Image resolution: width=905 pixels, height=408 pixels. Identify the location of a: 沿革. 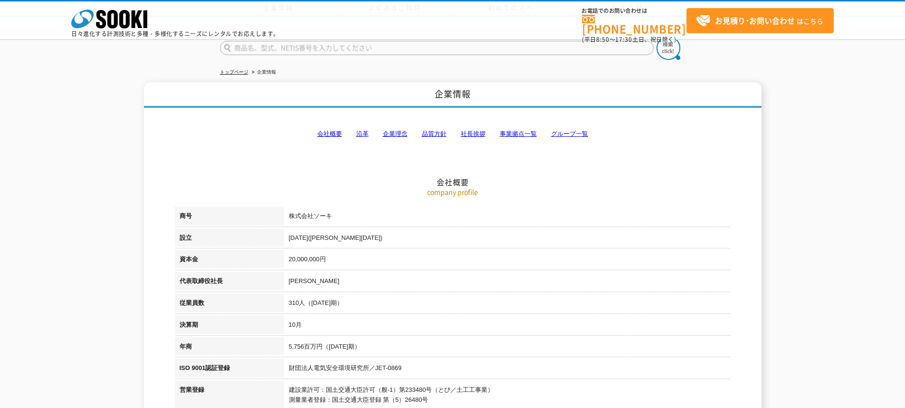
(363, 134).